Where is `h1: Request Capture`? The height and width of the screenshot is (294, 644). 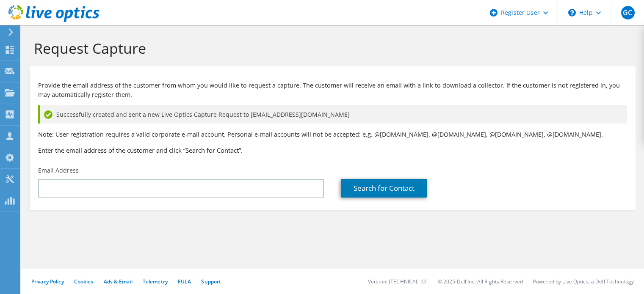 h1: Request Capture is located at coordinates (330, 48).